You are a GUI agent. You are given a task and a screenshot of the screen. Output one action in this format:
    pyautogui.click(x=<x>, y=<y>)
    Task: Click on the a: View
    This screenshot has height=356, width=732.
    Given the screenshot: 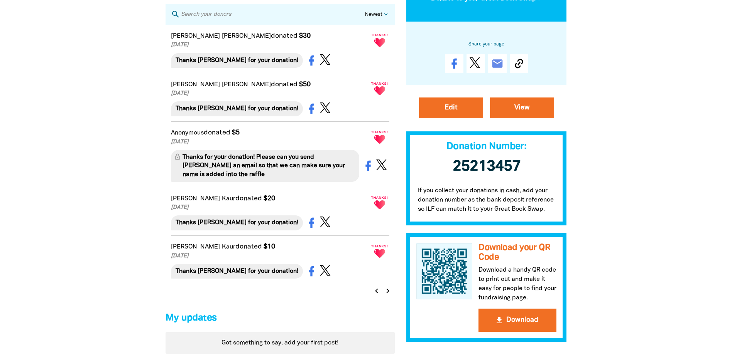 What is the action you would take?
    pyautogui.click(x=522, y=108)
    